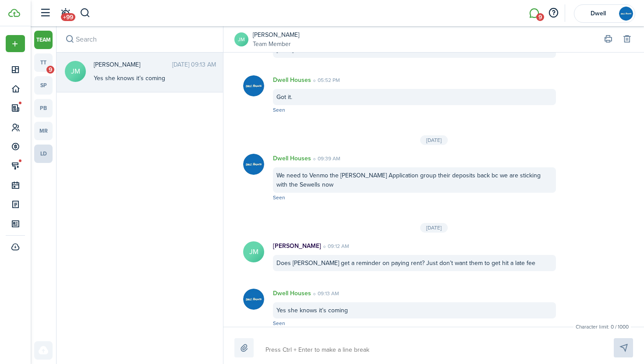 The height and width of the screenshot is (364, 644). Describe the element at coordinates (602, 326) in the screenshot. I see `small: Character limit: 0 / 1000` at that location.